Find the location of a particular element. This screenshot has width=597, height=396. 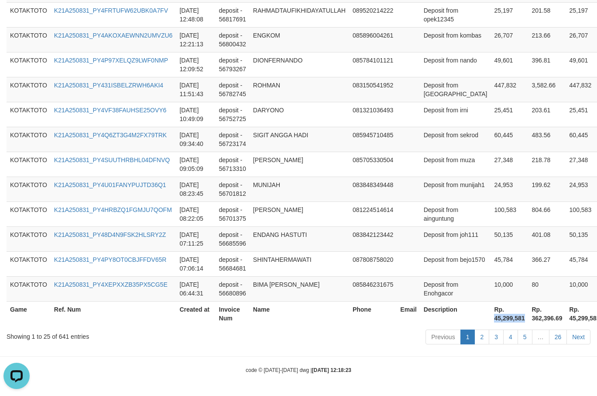

td: Deposit from munijah1 is located at coordinates (456, 189).